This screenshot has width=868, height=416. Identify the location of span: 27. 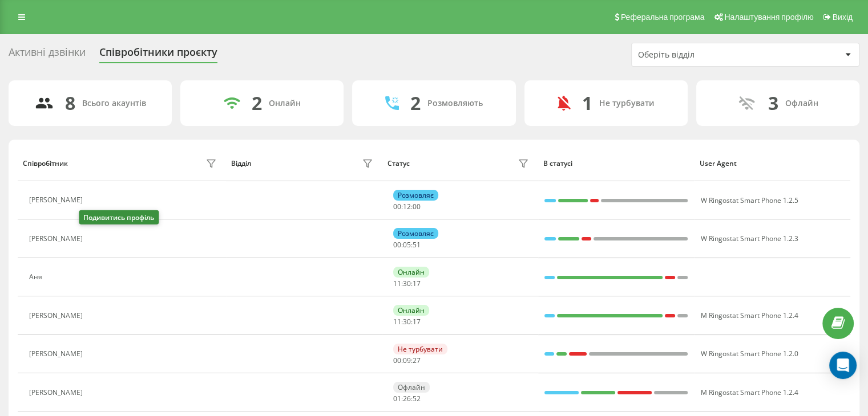
(416, 360).